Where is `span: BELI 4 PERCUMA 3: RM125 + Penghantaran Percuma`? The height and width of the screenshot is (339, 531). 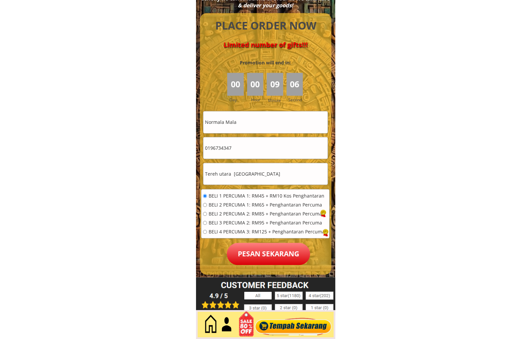 span: BELI 4 PERCUMA 3: RM125 + Penghantaran Percuma is located at coordinates (267, 232).